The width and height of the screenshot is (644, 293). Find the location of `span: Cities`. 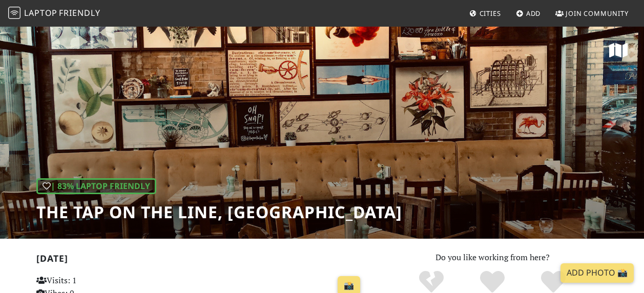

span: Cities is located at coordinates (490, 14).